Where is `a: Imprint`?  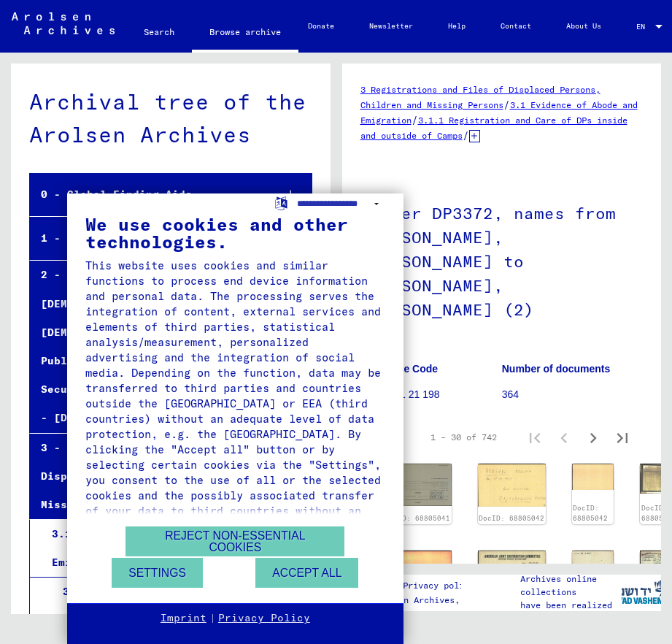
a: Imprint is located at coordinates (183, 618).